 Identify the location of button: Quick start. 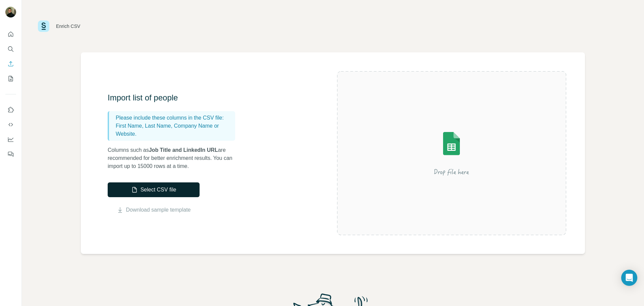
(11, 34).